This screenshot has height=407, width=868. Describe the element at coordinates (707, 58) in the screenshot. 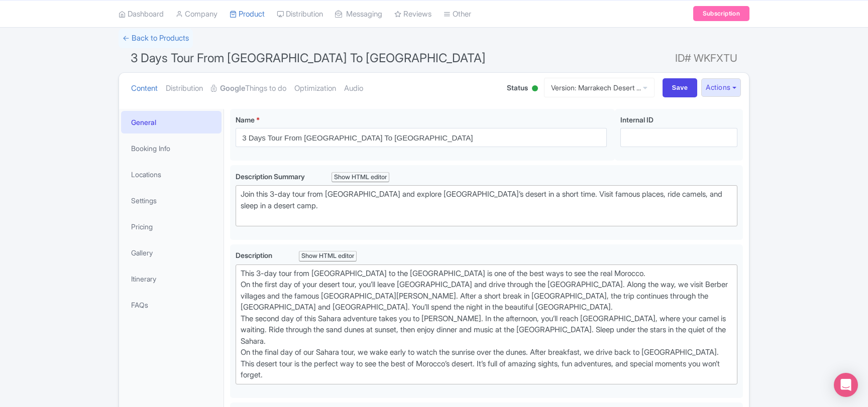

I see `span: ID# WKFXTU` at that location.